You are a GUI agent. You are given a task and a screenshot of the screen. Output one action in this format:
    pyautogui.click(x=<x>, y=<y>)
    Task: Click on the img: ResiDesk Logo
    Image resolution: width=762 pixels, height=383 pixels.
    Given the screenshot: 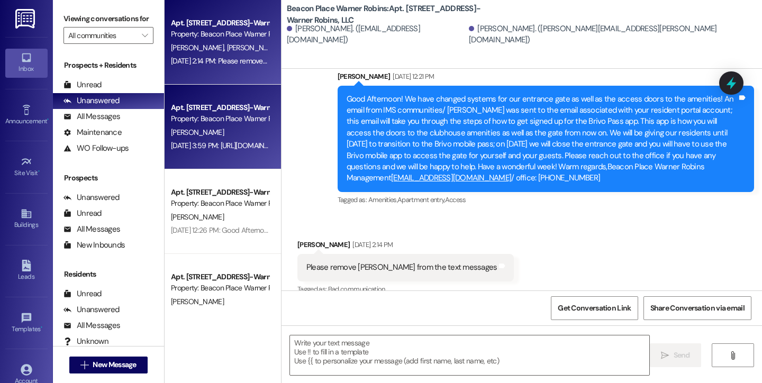 What is the action you would take?
    pyautogui.click(x=26, y=19)
    